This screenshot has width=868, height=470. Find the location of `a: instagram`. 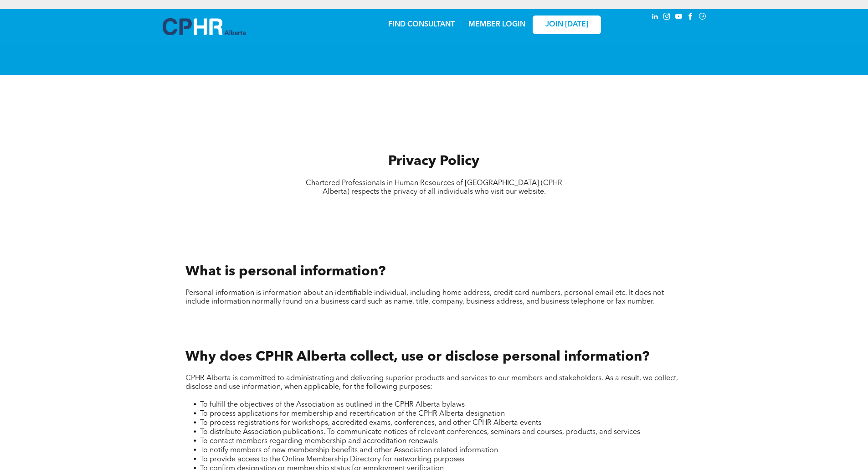

a: instagram is located at coordinates (668, 17).